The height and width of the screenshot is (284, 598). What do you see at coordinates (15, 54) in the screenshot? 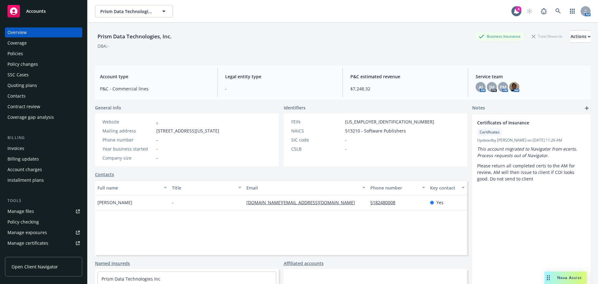
I see `div: Policies` at bounding box center [15, 54].